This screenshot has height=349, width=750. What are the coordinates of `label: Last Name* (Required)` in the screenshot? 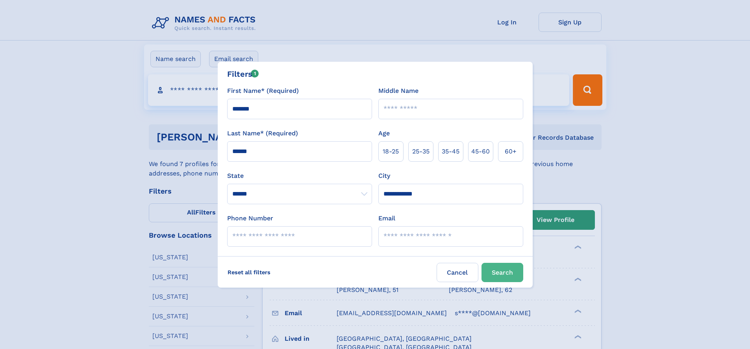 It's located at (263, 133).